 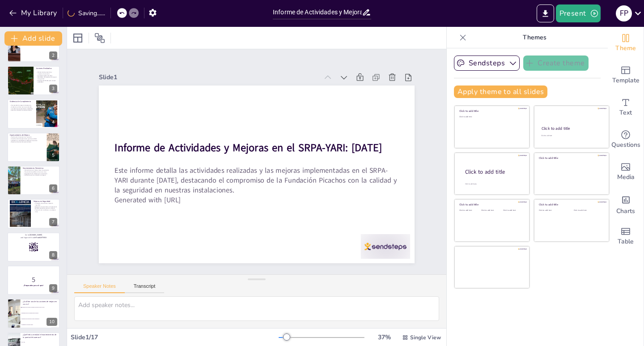 What do you see at coordinates (21, 102) in the screenshot?
I see `p: Evidencia de Cumplimiento` at bounding box center [21, 102].